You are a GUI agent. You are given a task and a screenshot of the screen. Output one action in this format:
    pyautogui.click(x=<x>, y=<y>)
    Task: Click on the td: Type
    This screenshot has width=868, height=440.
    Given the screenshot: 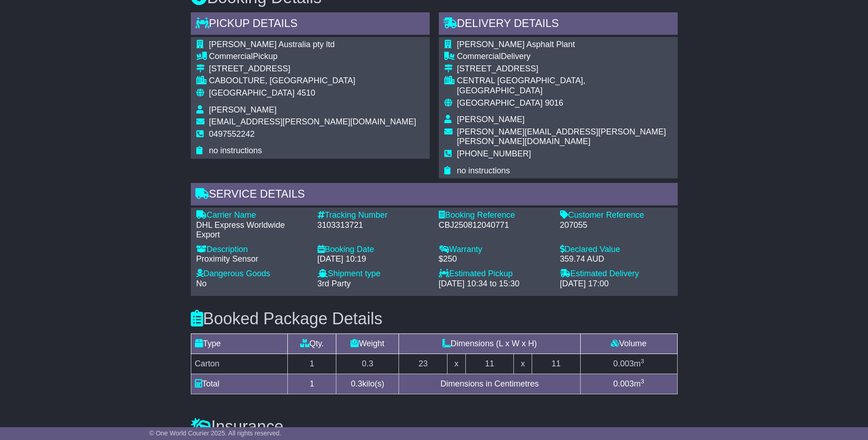 What is the action you would take?
    pyautogui.click(x=239, y=343)
    